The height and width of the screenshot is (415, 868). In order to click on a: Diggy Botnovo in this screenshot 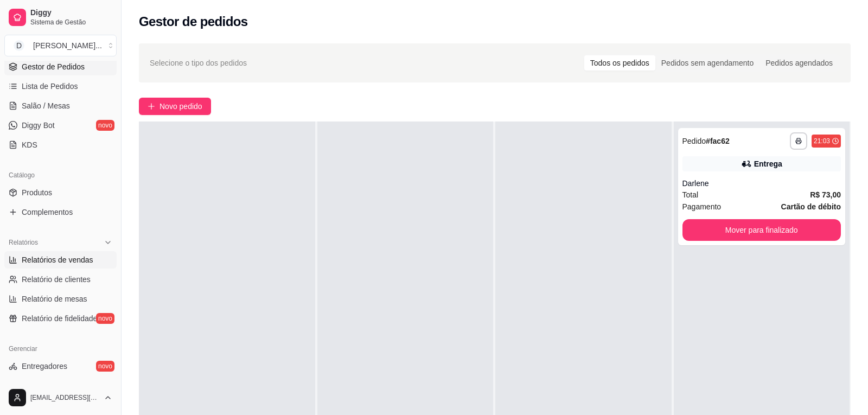, I will do `click(60, 126)`.